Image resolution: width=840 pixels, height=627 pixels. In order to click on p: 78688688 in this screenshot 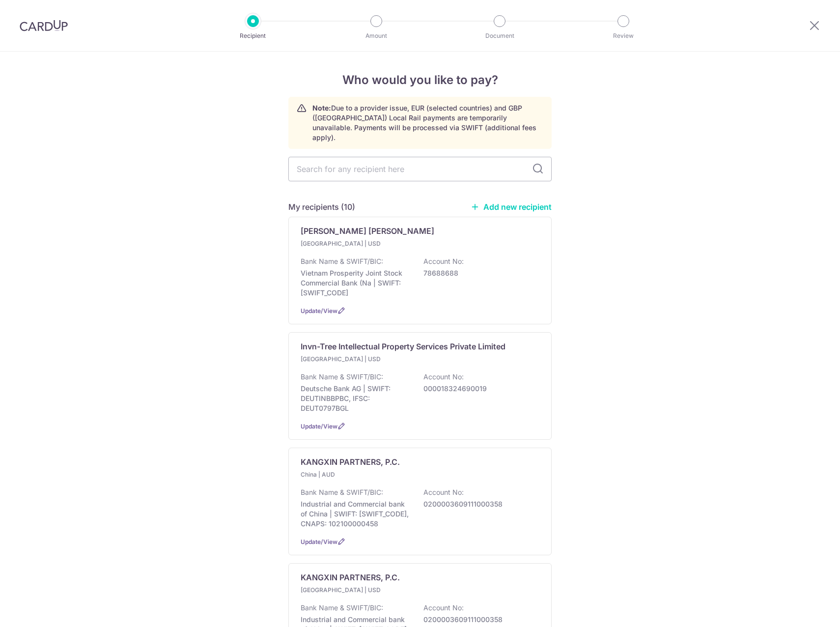, I will do `click(478, 273)`.